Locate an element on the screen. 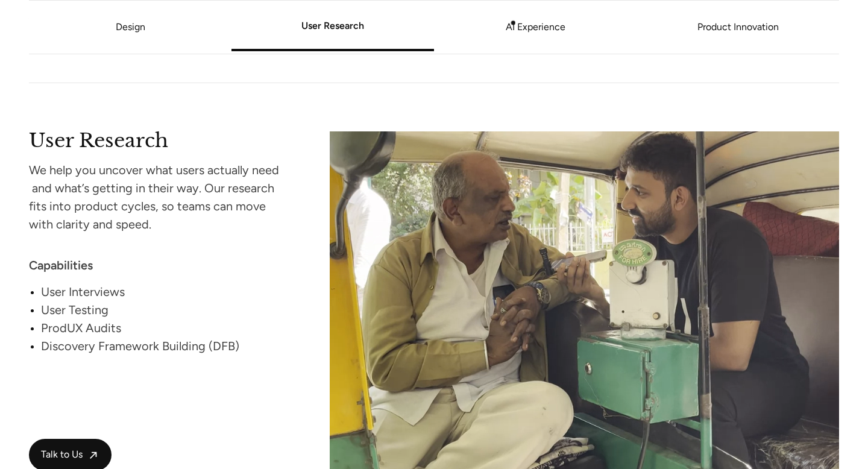 The image size is (868, 469). a: AI Experience is located at coordinates (535, 27).